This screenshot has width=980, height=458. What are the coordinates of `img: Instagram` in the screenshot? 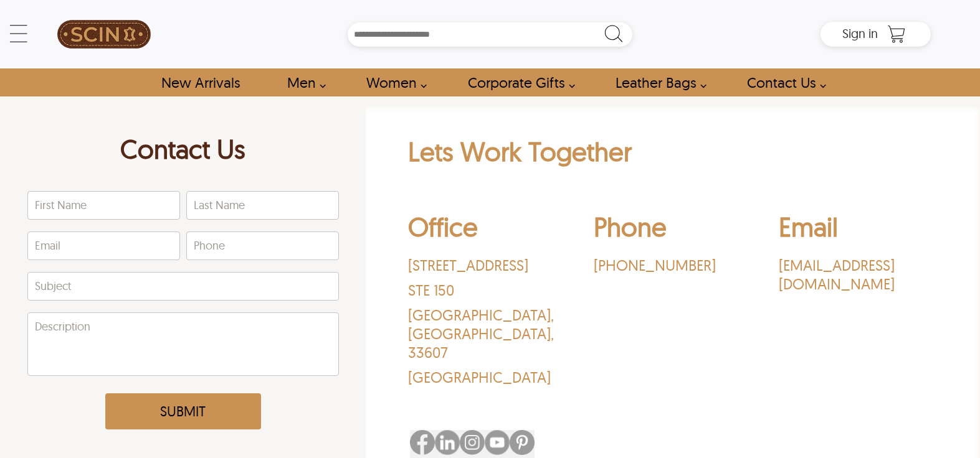 It's located at (473, 443).